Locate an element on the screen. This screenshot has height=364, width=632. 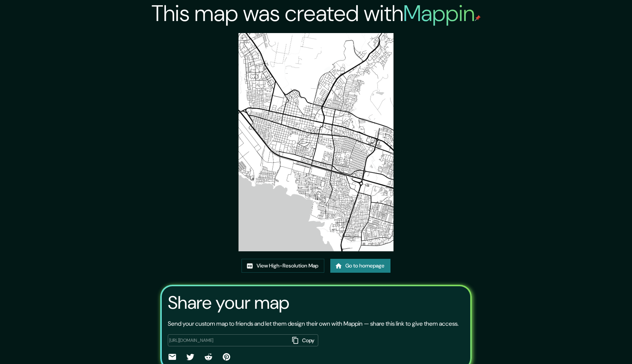
img: created-map is located at coordinates (316, 142).